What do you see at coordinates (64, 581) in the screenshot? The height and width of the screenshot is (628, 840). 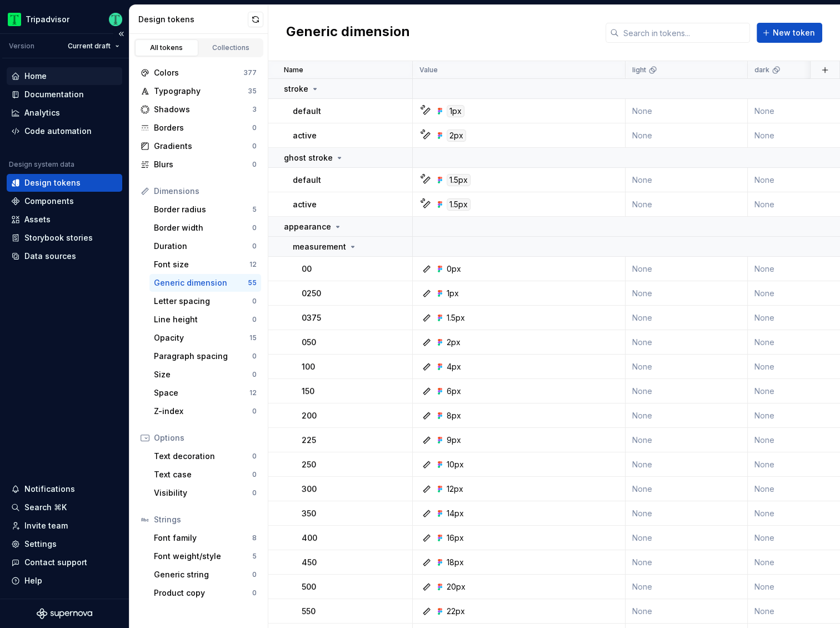 I see `button: Help` at bounding box center [64, 581].